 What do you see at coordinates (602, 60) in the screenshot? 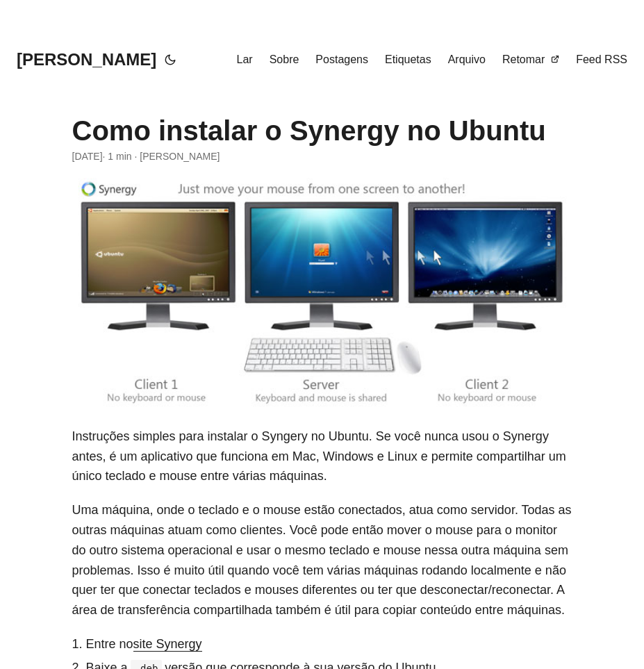
I see `a: Feed RSS` at bounding box center [602, 60].